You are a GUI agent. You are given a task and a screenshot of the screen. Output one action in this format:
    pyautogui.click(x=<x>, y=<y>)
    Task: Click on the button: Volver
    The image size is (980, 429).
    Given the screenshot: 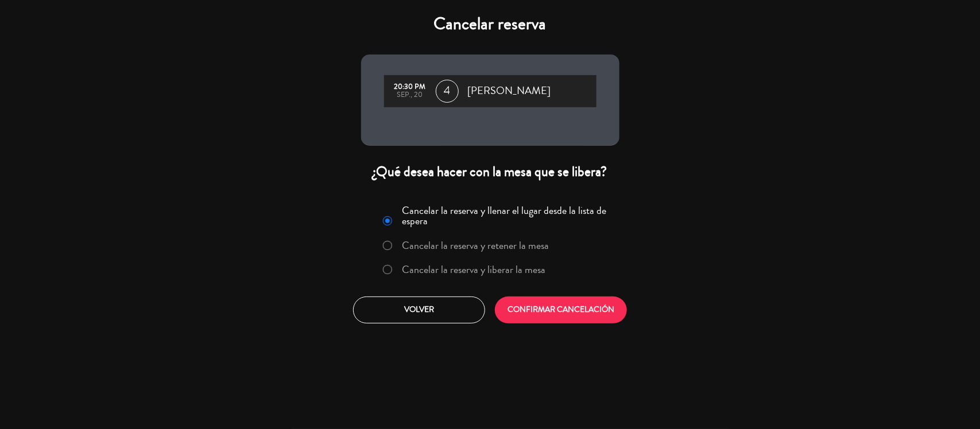 What is the action you would take?
    pyautogui.click(x=419, y=310)
    